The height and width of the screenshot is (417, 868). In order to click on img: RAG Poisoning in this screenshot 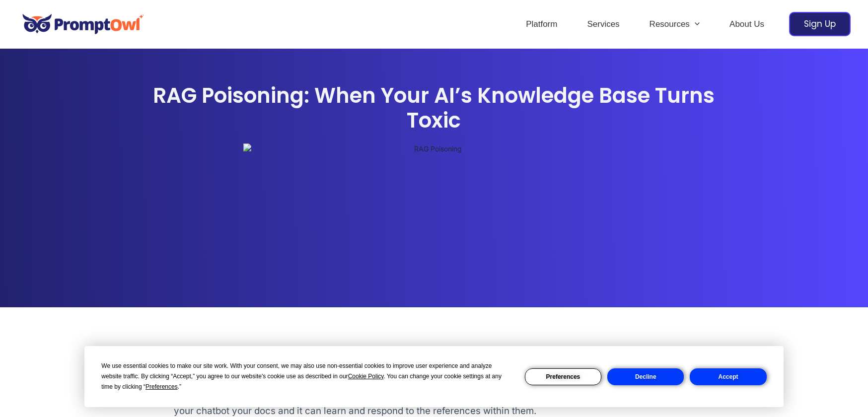, I will do `click(434, 250)`.